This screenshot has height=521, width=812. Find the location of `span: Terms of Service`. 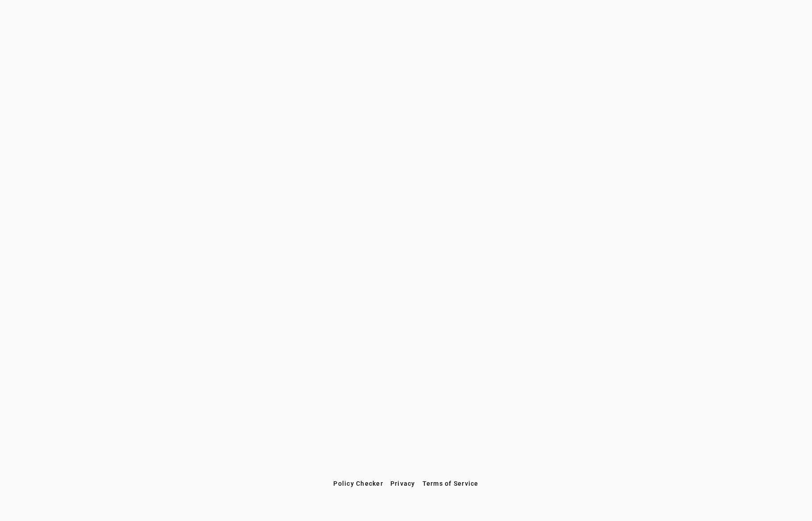

span: Terms of Service is located at coordinates (450, 484).